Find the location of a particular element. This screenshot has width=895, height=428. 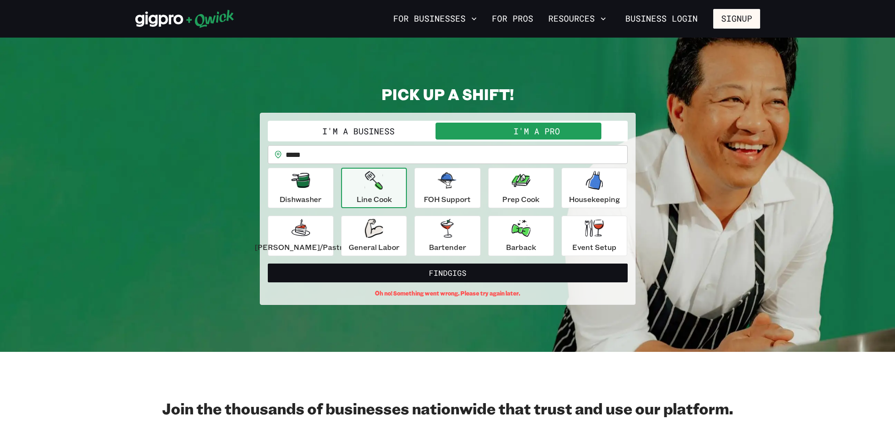

button: For Businesses is located at coordinates (435, 19).